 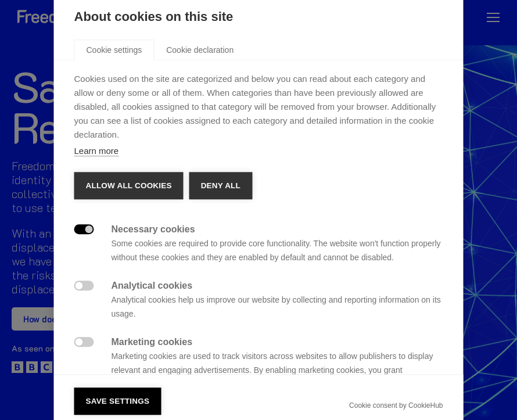 I want to click on a: Cookie declaration, so click(x=200, y=50).